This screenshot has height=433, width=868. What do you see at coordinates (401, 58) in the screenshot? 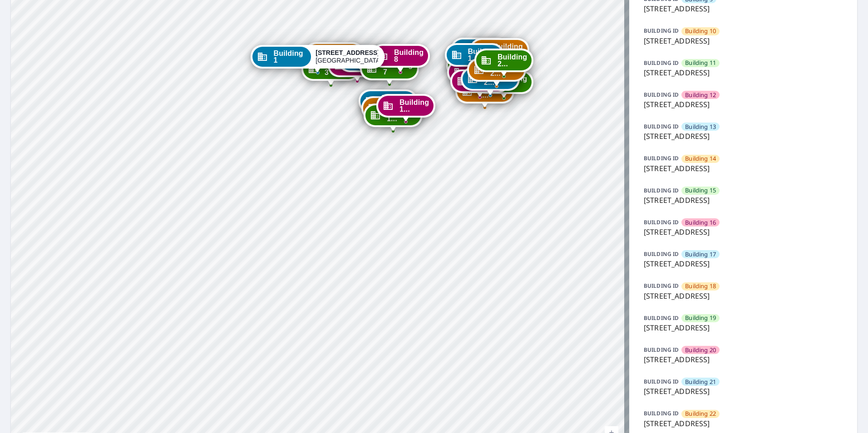
I see `div: Dropped pin, building Building 8, Commercial property, 9605 Park Drive Omaha, NE 68127` at bounding box center [401, 58].